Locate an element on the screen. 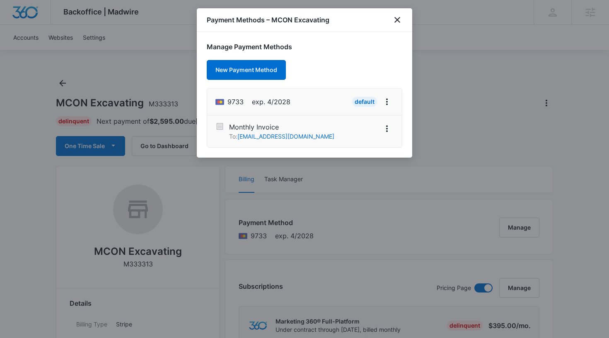  p: Monthly Invoice is located at coordinates (282, 127).